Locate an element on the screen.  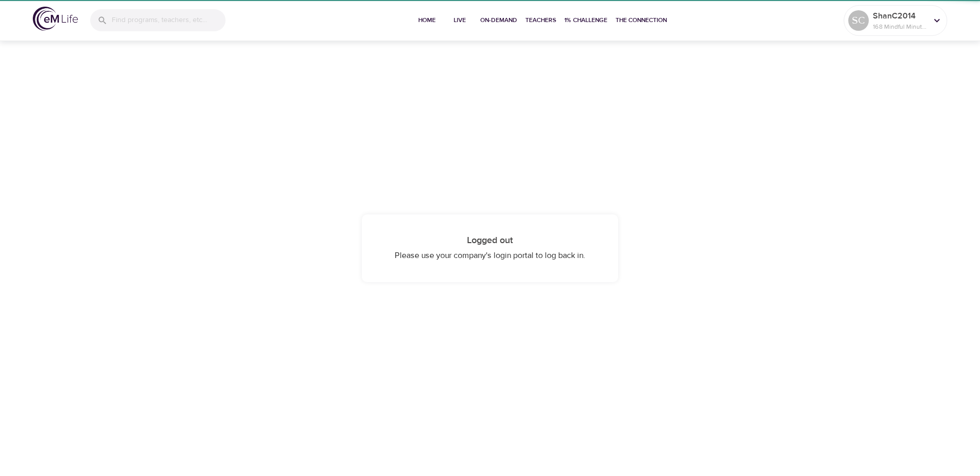
p: ShanC2014 is located at coordinates (900, 15).